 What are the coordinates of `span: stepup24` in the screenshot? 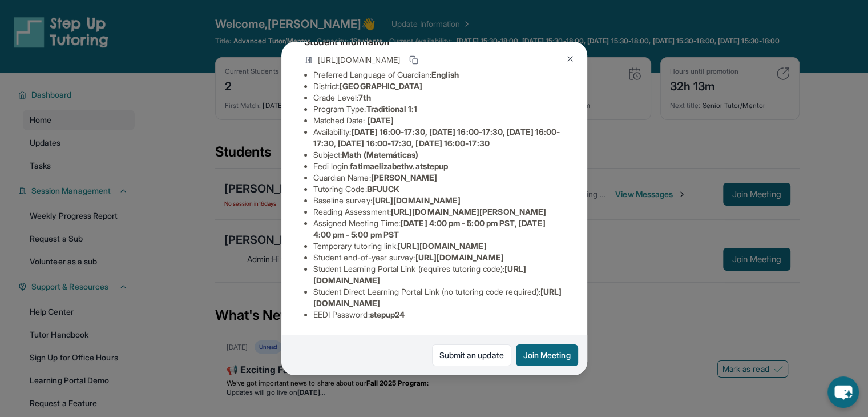 It's located at (388, 314).